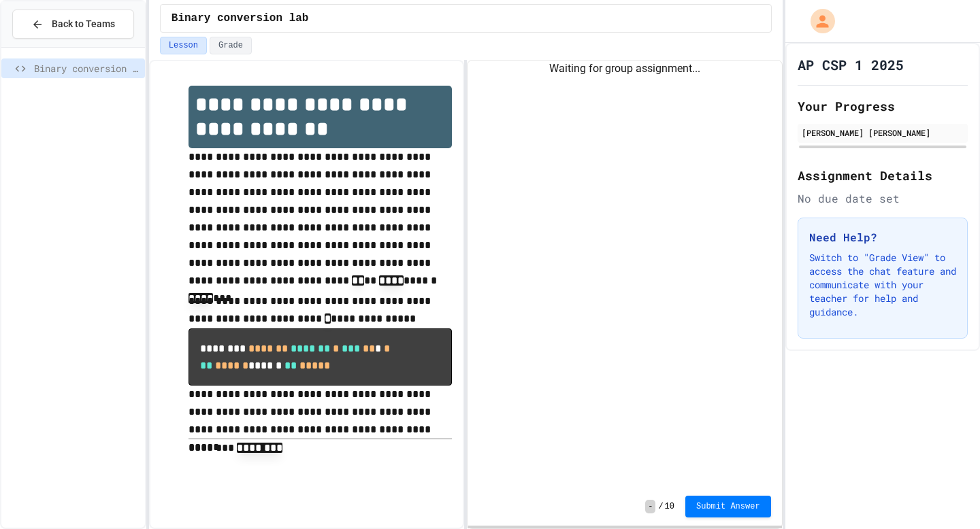 The height and width of the screenshot is (529, 980). What do you see at coordinates (231, 46) in the screenshot?
I see `button: Grade` at bounding box center [231, 46].